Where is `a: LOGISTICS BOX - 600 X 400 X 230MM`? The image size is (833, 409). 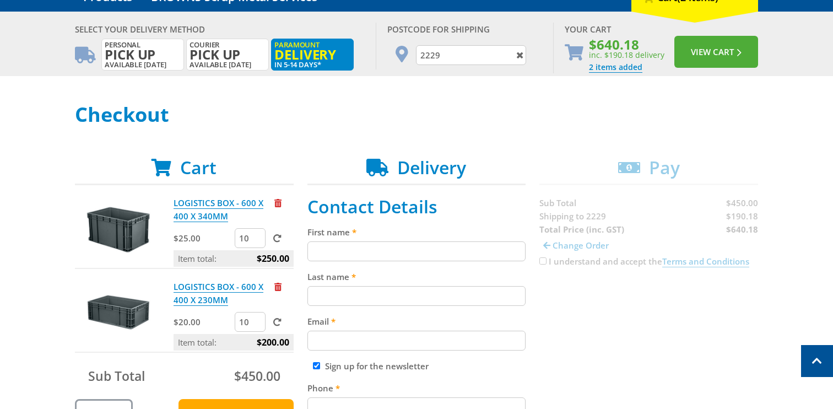 a: LOGISTICS BOX - 600 X 400 X 230MM is located at coordinates (218, 293).